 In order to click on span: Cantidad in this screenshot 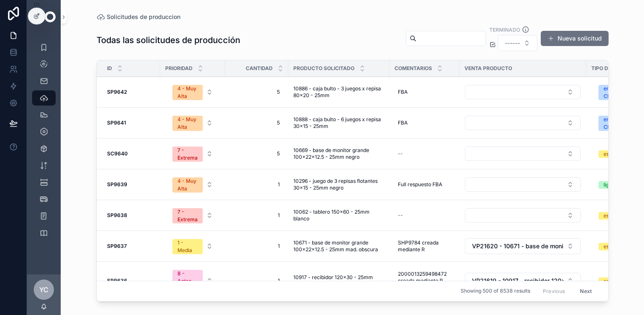, I will do `click(259, 69)`.